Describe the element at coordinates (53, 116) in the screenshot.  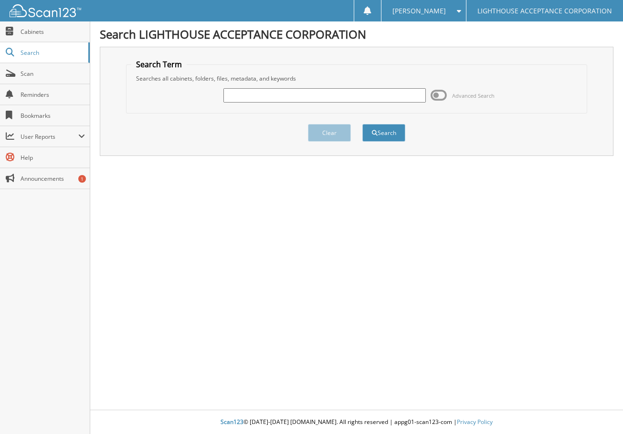
I see `span: Bookmarks` at that location.